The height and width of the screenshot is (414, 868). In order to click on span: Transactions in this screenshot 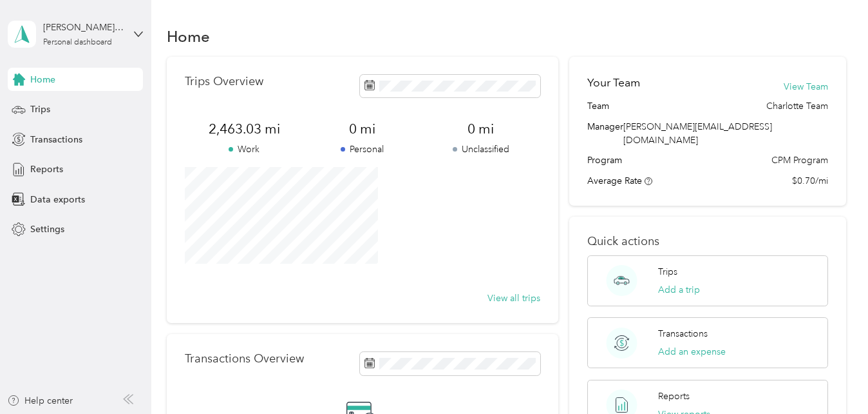, I will do `click(56, 139)`.